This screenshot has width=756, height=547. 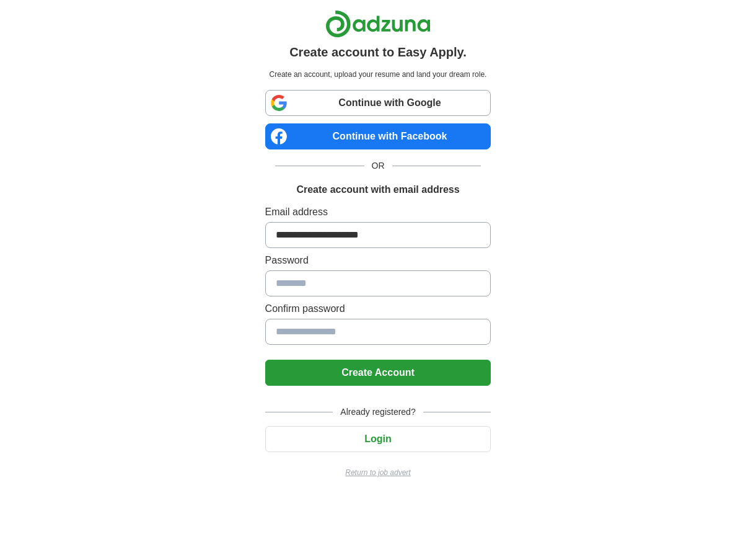 What do you see at coordinates (378, 438) in the screenshot?
I see `a: Login` at bounding box center [378, 438].